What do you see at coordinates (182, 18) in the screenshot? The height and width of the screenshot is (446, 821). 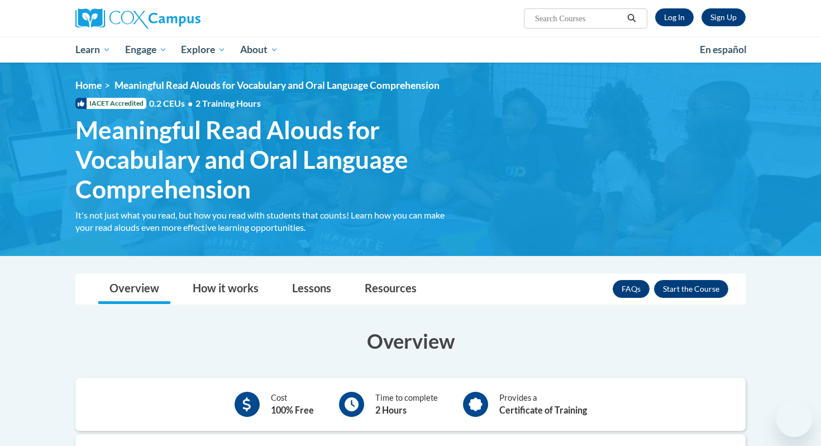 I see `a: Cox Campus` at bounding box center [182, 18].